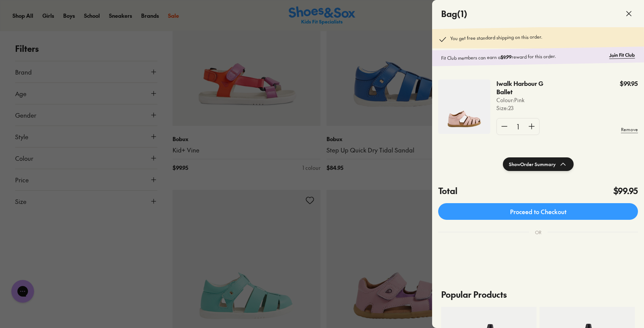 The width and height of the screenshot is (644, 328). Describe the element at coordinates (538, 164) in the screenshot. I see `button: ShowOrder Summary` at that location.